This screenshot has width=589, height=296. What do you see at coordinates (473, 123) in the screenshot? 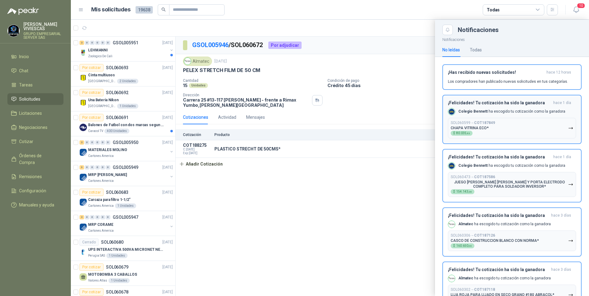
I see `p: SOL060599 →` at bounding box center [473, 123].